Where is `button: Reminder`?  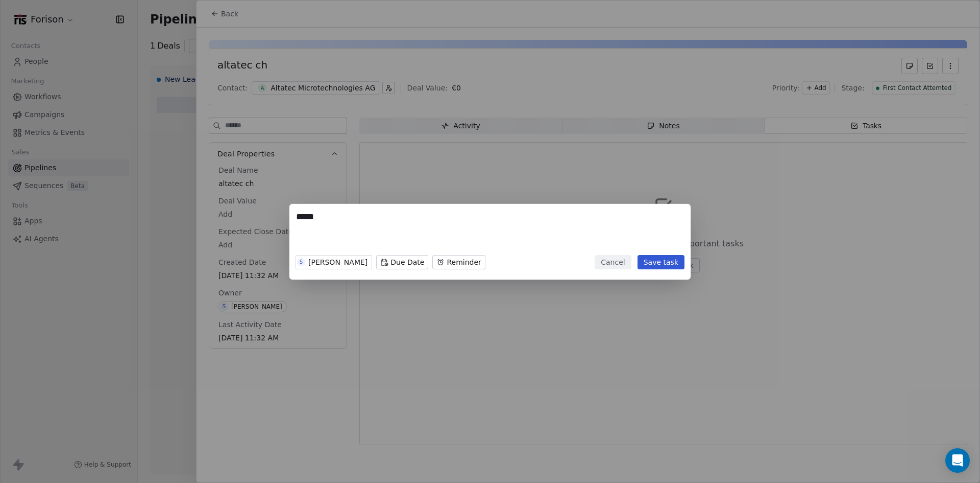 button: Reminder is located at coordinates (458, 262).